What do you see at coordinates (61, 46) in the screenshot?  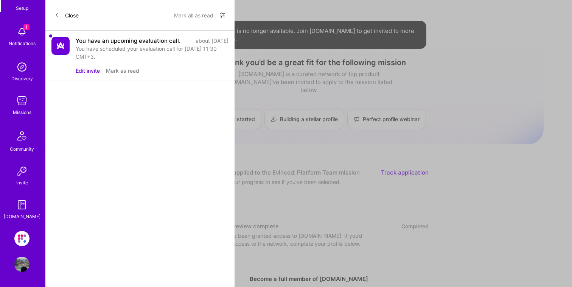 I see `img: Company Logo` at bounding box center [61, 46].